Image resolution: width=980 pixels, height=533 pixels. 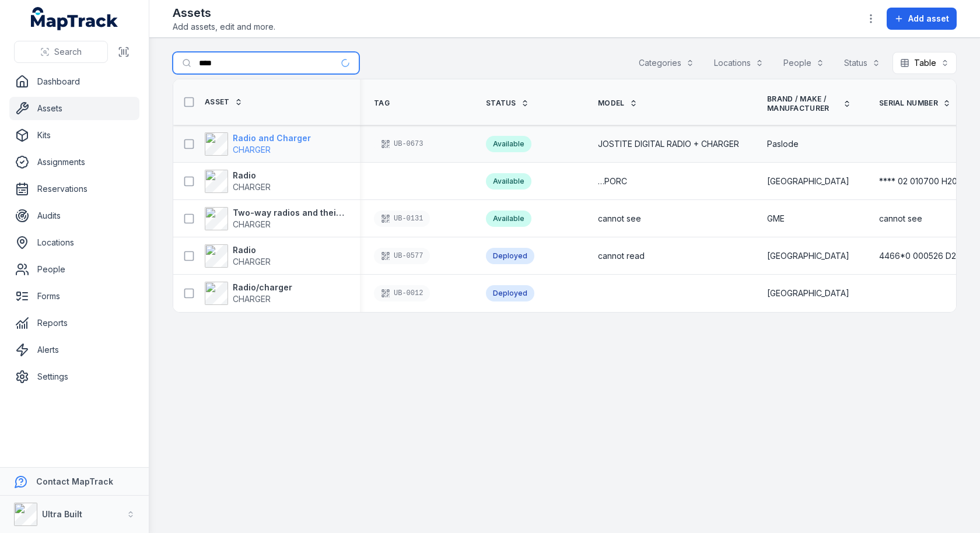 What do you see at coordinates (62, 513) in the screenshot?
I see `strong: Ultra Built` at bounding box center [62, 513].